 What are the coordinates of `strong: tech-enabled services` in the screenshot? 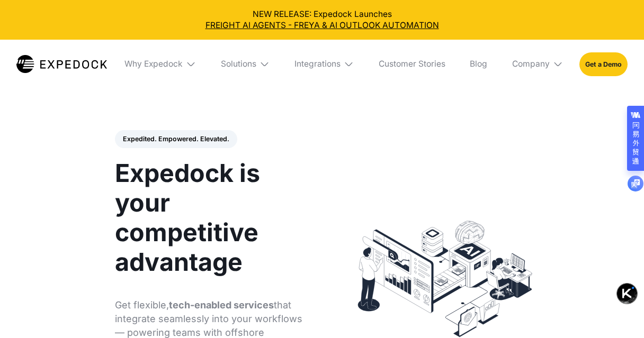 It's located at (221, 304).